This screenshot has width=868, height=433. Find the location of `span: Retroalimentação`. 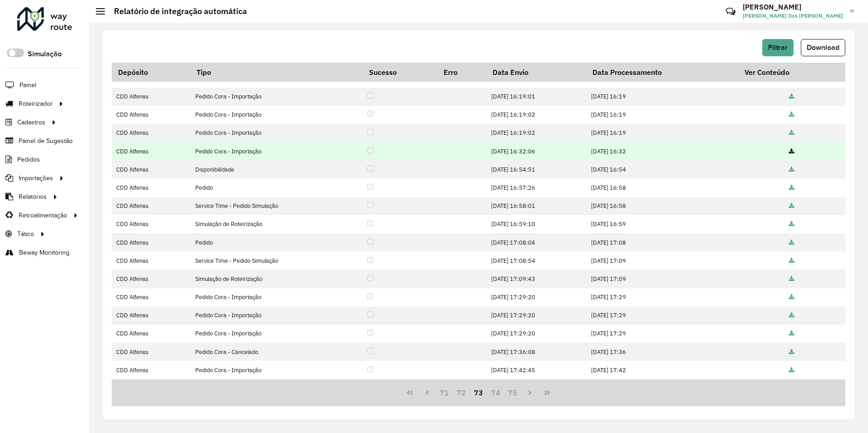

span: Retroalimentação is located at coordinates (43, 215).